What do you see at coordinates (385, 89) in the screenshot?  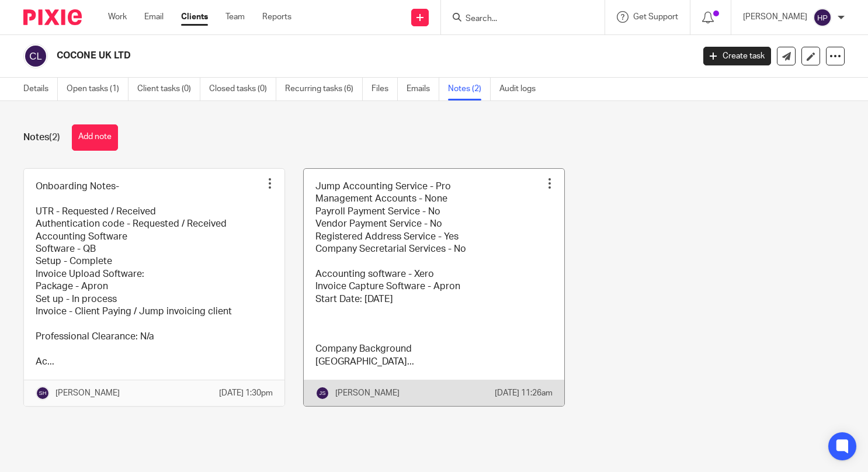 I see `a: Files` at bounding box center [385, 89].